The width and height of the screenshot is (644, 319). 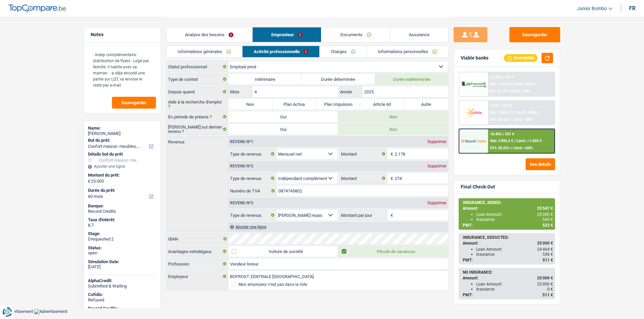 I want to click on div: Incomplete, so click(x=520, y=58).